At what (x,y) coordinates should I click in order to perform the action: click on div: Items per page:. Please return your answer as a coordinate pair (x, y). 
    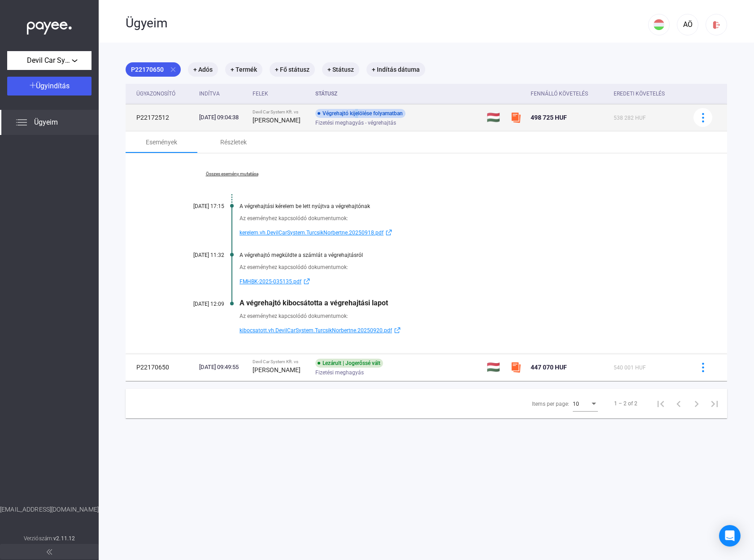
    Looking at the image, I should click on (551, 405).